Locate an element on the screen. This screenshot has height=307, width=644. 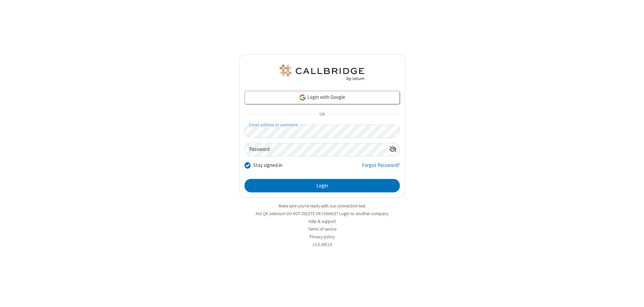
input: Email address or username is located at coordinates (322, 131).